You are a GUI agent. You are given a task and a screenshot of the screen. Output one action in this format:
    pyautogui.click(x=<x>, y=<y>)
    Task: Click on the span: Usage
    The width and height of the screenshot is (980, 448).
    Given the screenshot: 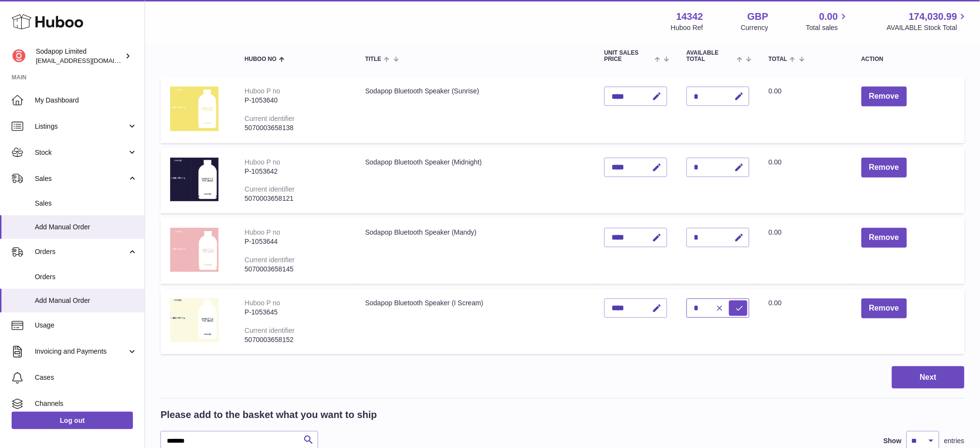 What is the action you would take?
    pyautogui.click(x=86, y=325)
    